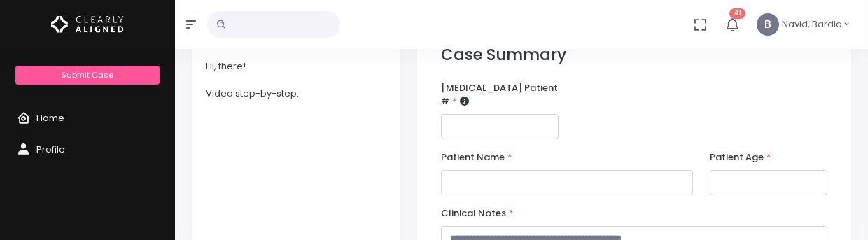 The height and width of the screenshot is (240, 868). I want to click on a: Submit Case, so click(87, 75).